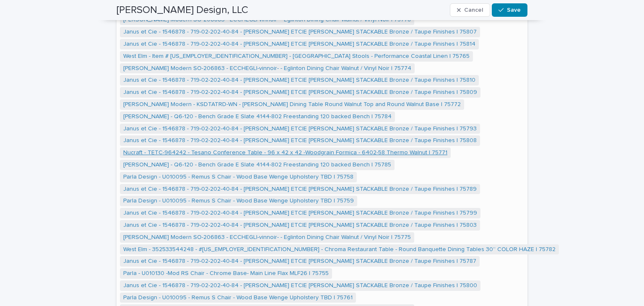 This screenshot has height=306, width=644. Describe the element at coordinates (513, 10) in the screenshot. I see `span: Save` at that location.